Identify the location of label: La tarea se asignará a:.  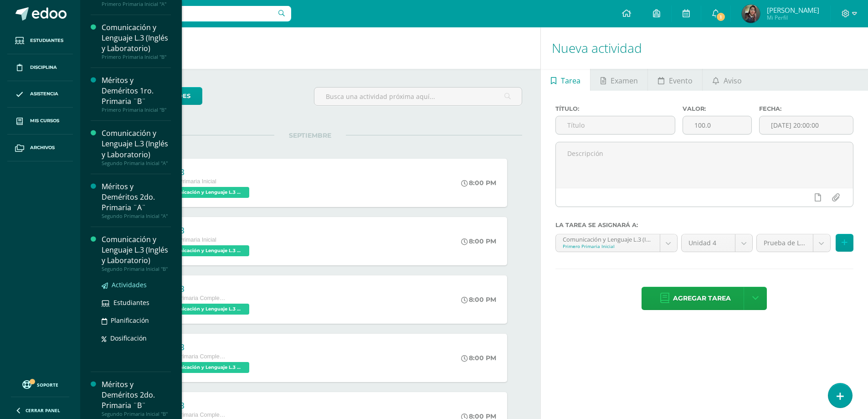
(705, 225).